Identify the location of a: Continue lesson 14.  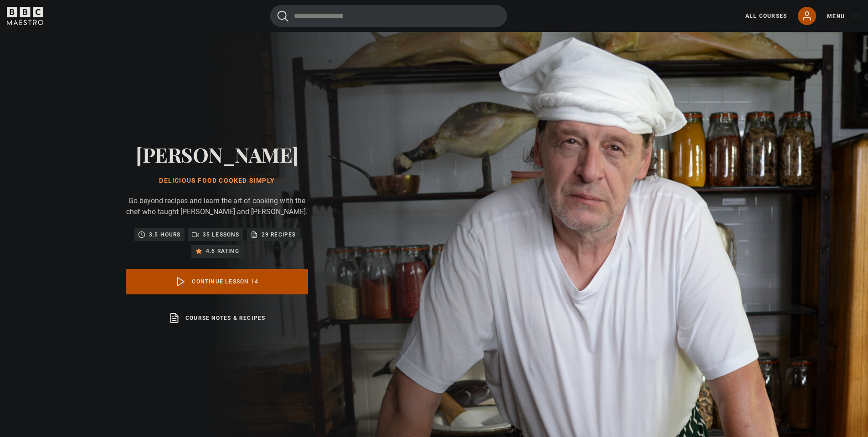
(217, 282).